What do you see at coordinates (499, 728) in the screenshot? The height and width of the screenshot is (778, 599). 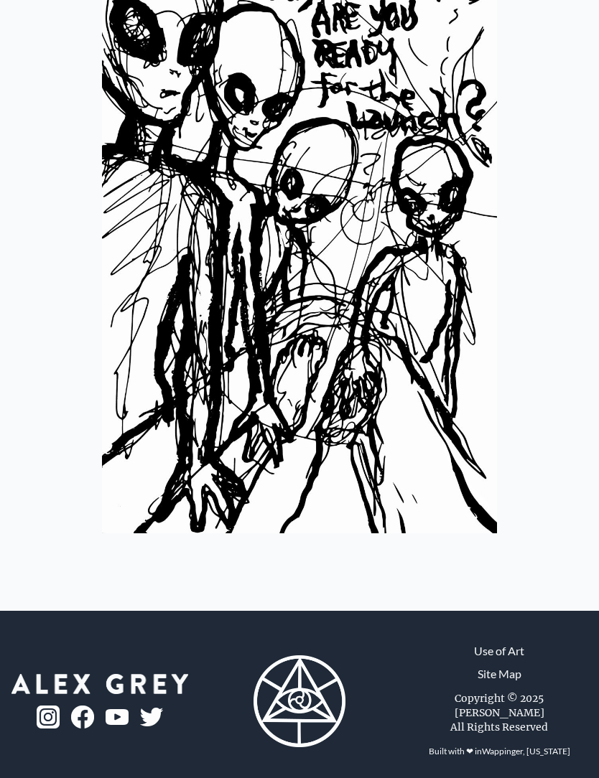 I see `div: All Rights Reserved` at bounding box center [499, 728].